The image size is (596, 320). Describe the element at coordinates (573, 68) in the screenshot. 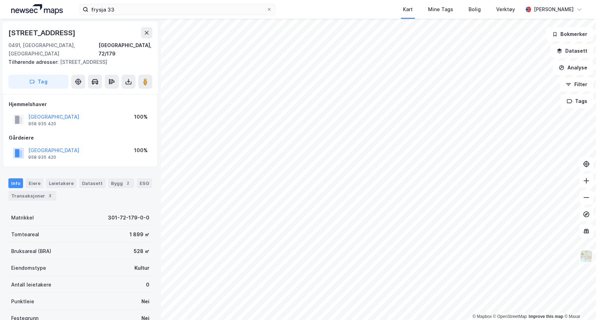

I see `button: Analyse` at that location.